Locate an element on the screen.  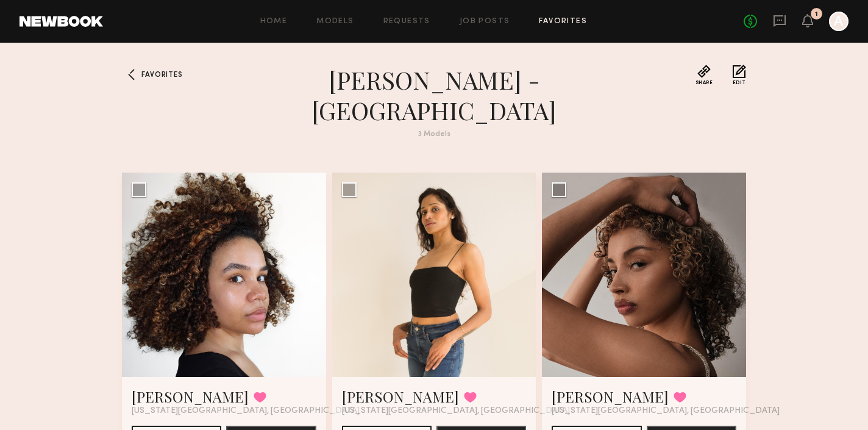
a: Models is located at coordinates (334, 21).